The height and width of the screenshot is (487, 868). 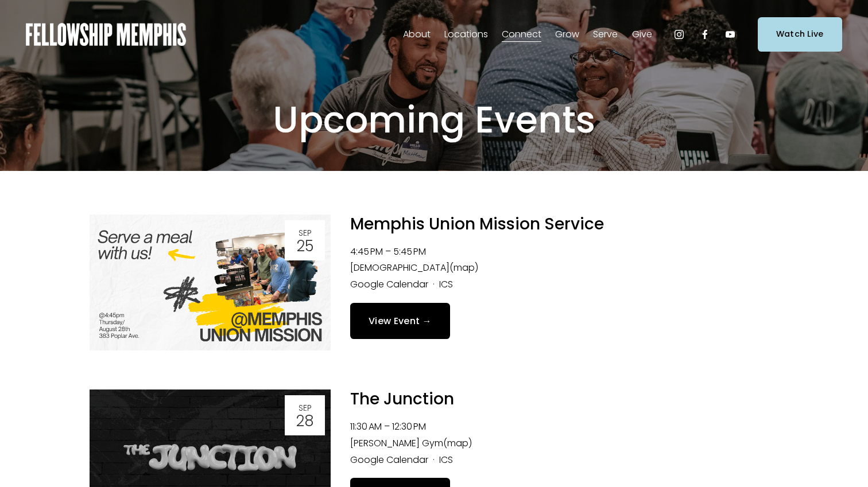 What do you see at coordinates (210, 282) in the screenshot?
I see `img: Memphis Union Mission Service` at bounding box center [210, 282].